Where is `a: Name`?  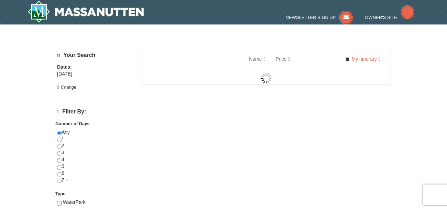 a: Name is located at coordinates (257, 59).